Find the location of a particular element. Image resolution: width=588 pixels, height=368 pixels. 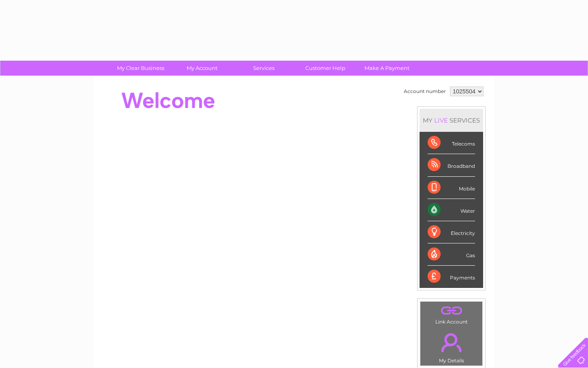

td: My Details is located at coordinates (451, 346).